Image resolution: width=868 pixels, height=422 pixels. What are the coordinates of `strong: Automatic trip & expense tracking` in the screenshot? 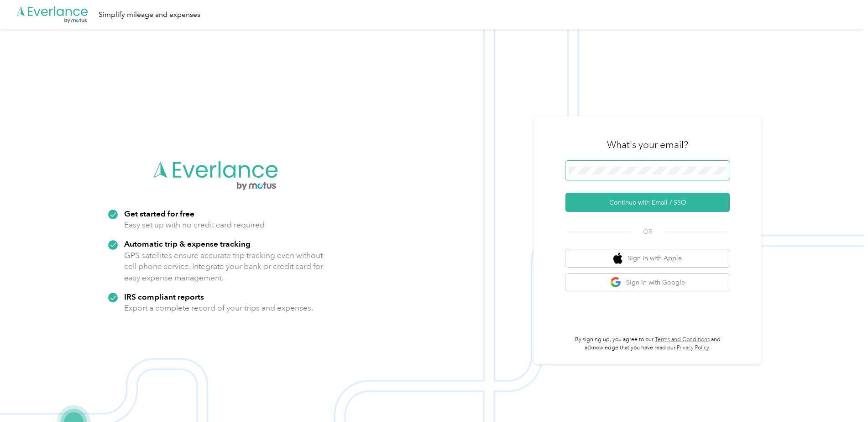 It's located at (187, 243).